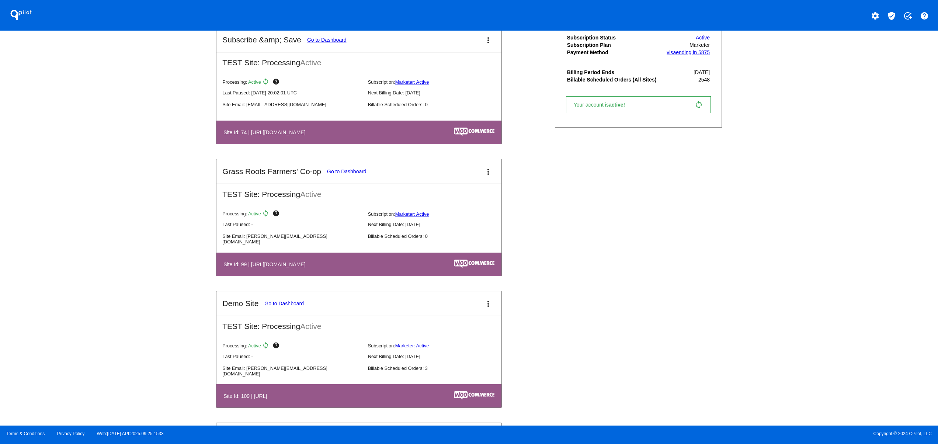  I want to click on a: Your account isactive! sync, so click(638, 105).